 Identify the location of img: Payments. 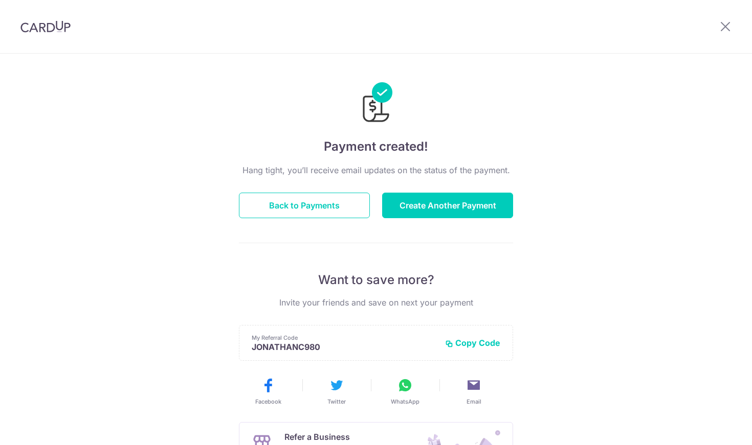
(376, 104).